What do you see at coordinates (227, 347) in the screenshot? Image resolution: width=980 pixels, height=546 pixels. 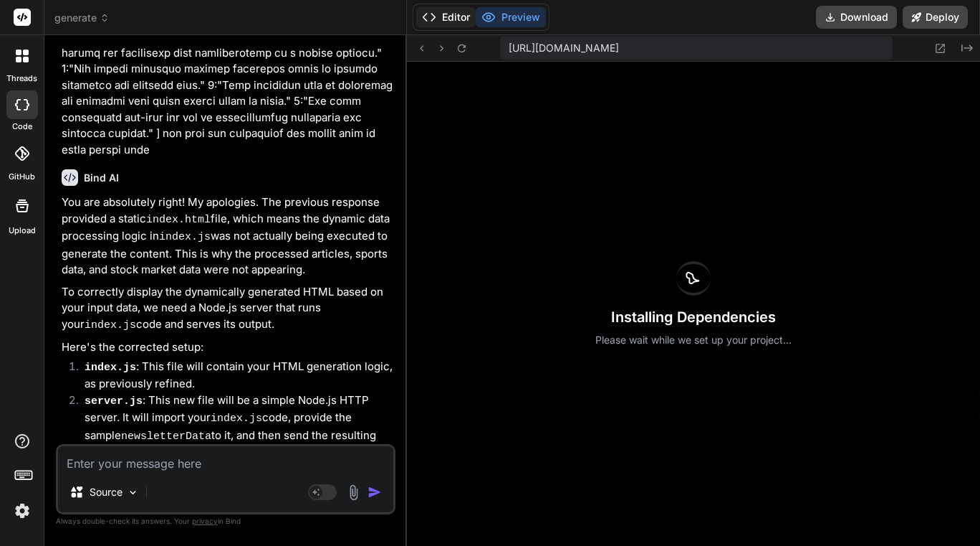 I see `p: Here's the corrected setup:` at bounding box center [227, 347].